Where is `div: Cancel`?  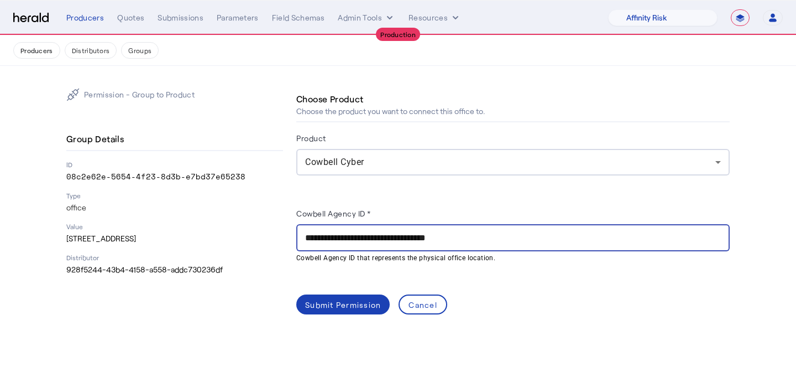
div: Cancel is located at coordinates (423, 304).